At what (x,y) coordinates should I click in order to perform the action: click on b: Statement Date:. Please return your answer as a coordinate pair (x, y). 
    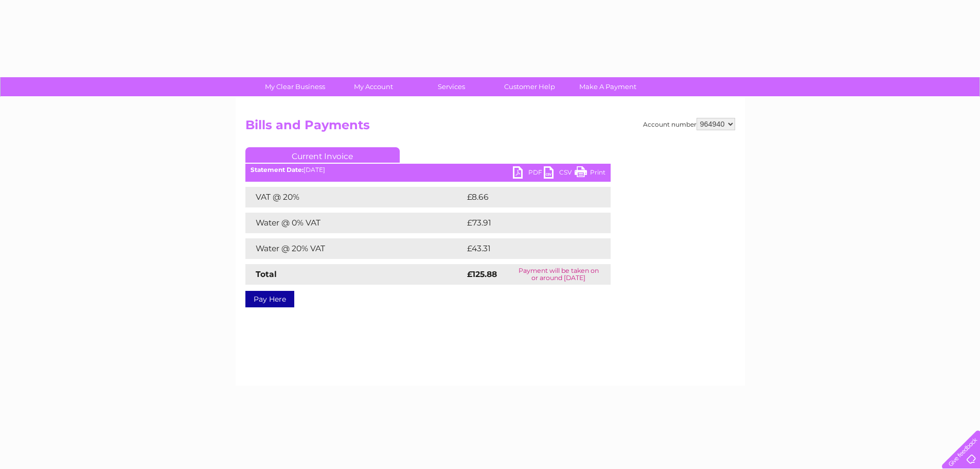
    Looking at the image, I should click on (277, 169).